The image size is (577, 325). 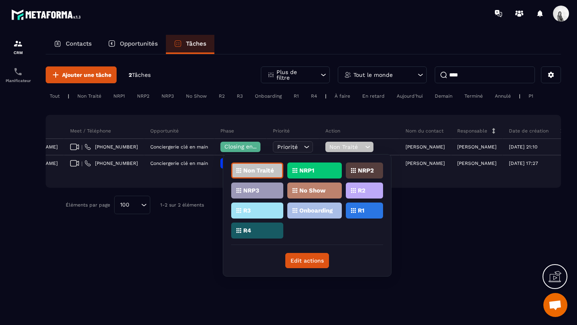 I want to click on p: Priorité, so click(x=281, y=131).